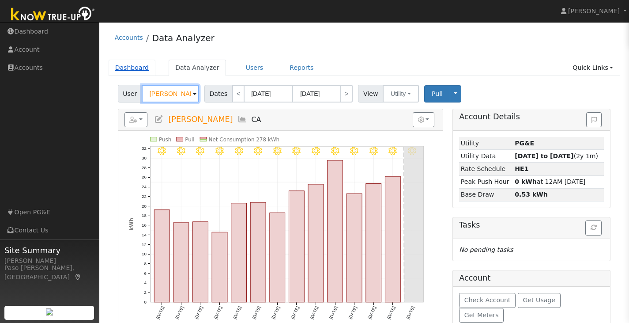 Image resolution: width=629 pixels, height=323 pixels. Describe the element at coordinates (486, 249) in the screenshot. I see `i: No pending tasks` at that location.